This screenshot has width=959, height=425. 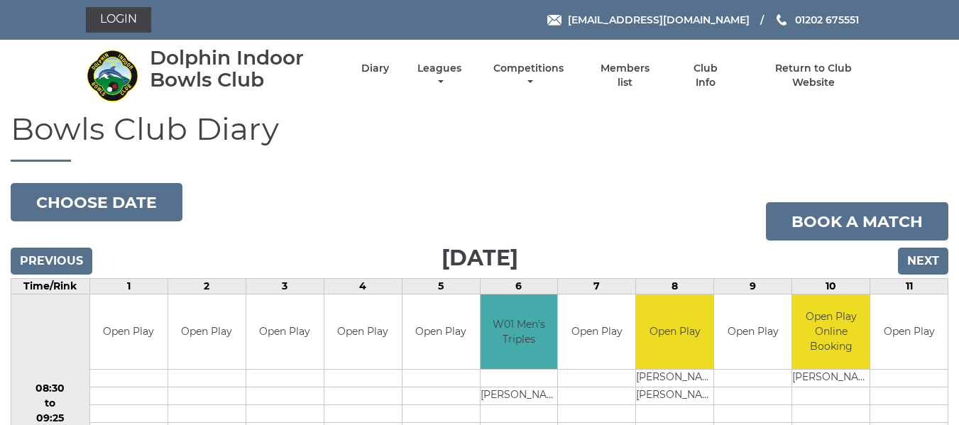 I want to click on img: Email, so click(x=555, y=20).